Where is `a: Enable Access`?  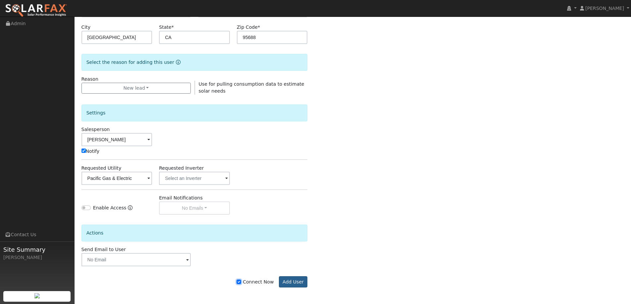 a: Enable Access is located at coordinates (130, 210).